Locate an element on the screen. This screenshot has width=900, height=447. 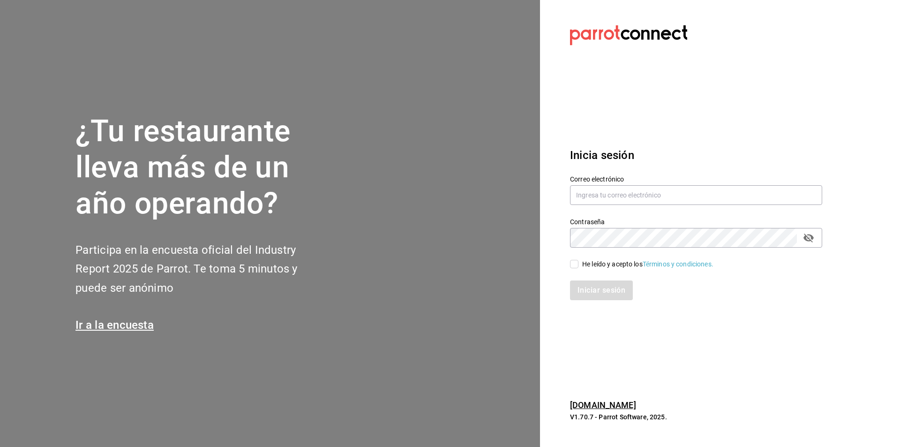
input: Ingresa tu correo electrónico is located at coordinates (696, 195).